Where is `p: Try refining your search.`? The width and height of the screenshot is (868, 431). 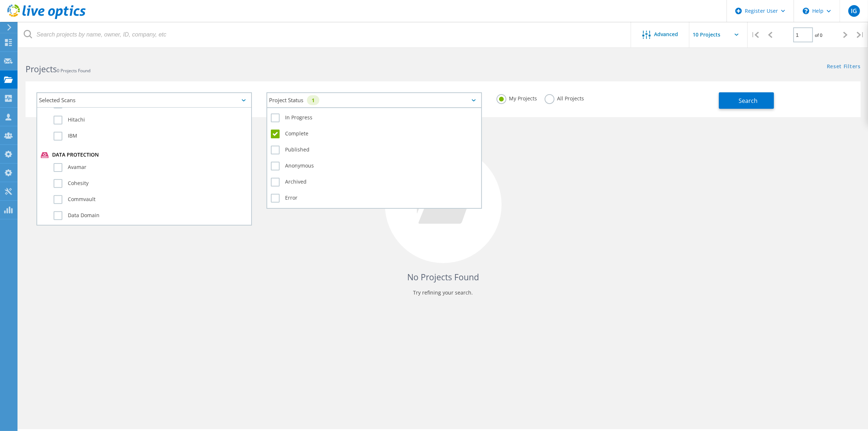 p: Try refining your search. is located at coordinates (443, 293).